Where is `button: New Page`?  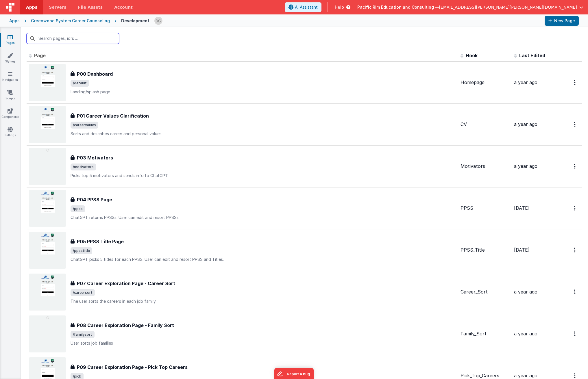 button: New Page is located at coordinates (562, 21).